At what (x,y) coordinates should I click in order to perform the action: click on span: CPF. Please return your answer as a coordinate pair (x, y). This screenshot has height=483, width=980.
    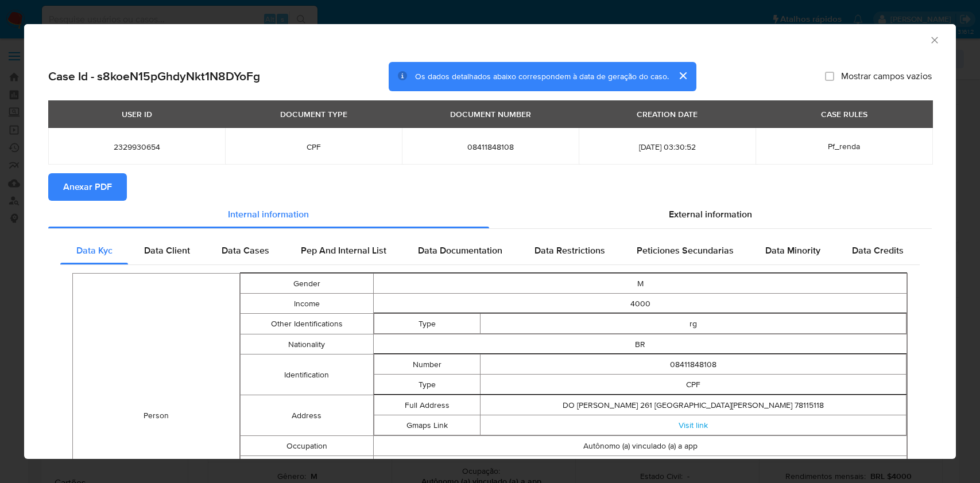
    Looking at the image, I should click on (313, 147).